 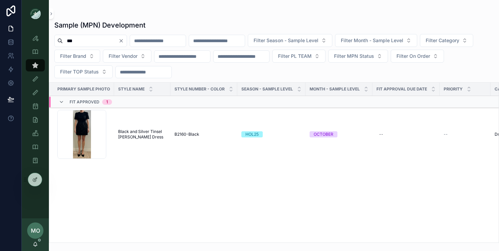 I want to click on span: Fit Approved, so click(x=85, y=102).